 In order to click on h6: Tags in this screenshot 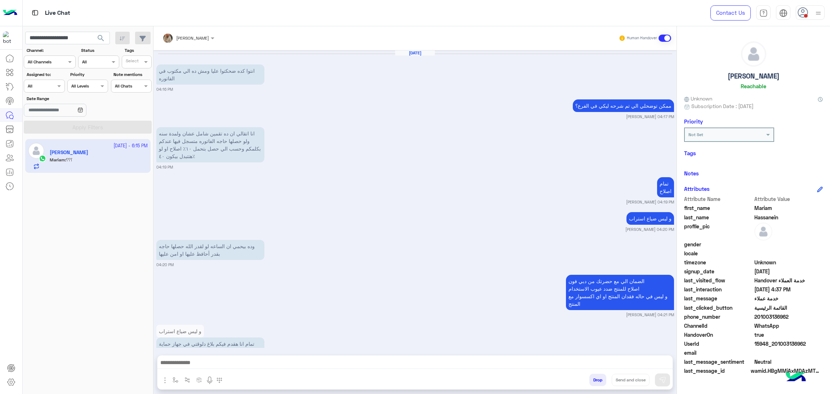, I will do `click(753, 153)`.